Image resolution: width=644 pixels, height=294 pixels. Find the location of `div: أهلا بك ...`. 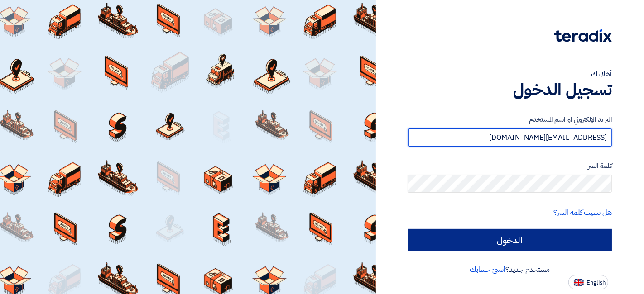

div: أهلا بك ... is located at coordinates (510, 74).